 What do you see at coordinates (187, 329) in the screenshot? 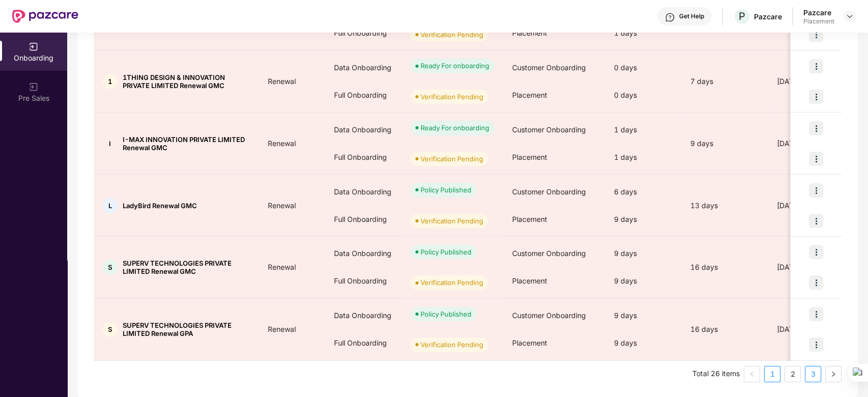
I see `span: SUPERV TECHNOLOGIES PRIVATE LIMITED Renewal GPA` at bounding box center [187, 329].